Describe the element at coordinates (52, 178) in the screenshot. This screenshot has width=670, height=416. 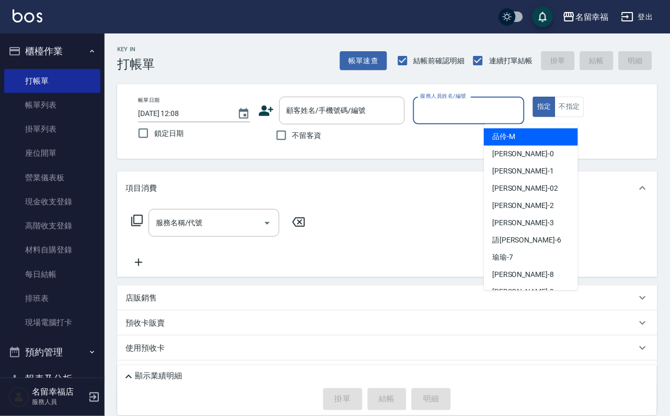
I see `a: 營業儀表板` at that location.